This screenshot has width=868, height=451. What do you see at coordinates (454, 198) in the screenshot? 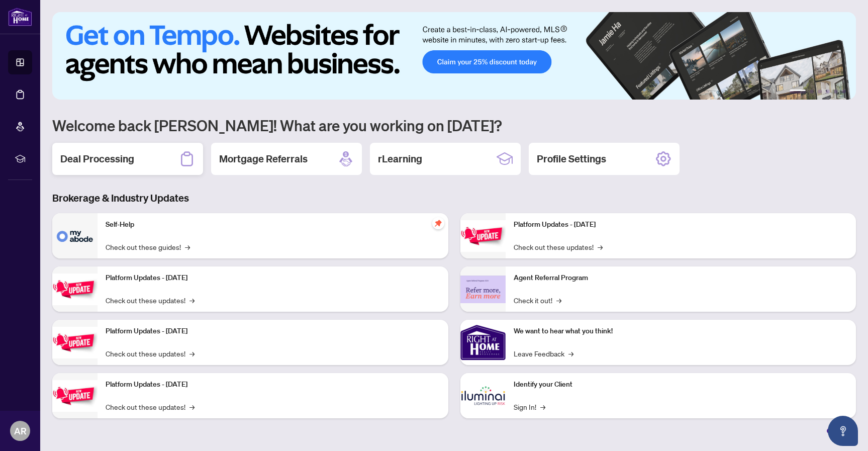
I see `h3: Brokerage & Industry Updates` at bounding box center [454, 198].